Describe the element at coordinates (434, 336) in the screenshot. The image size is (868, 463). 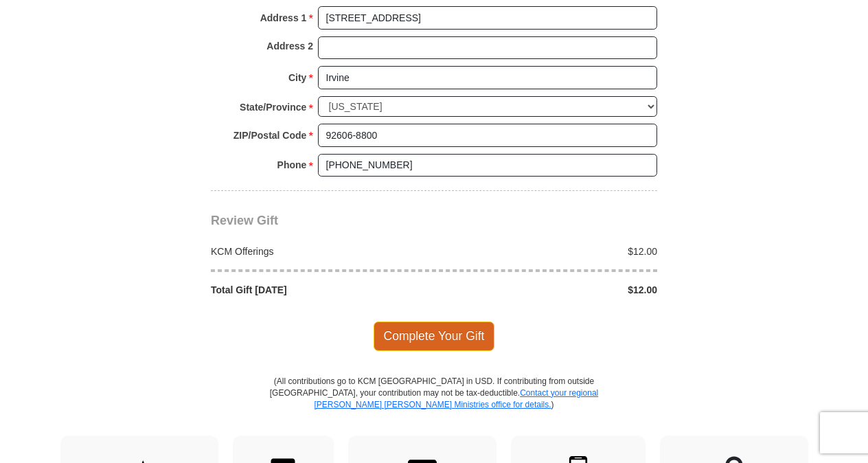
I see `span: Complete Your Gift` at that location.